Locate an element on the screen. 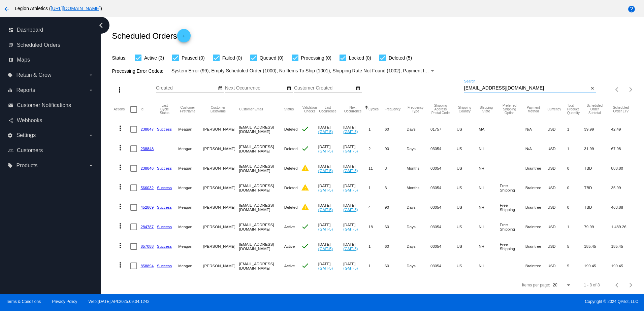 This screenshot has height=311, width=644. mat-select: Items per page: is located at coordinates (563, 285).